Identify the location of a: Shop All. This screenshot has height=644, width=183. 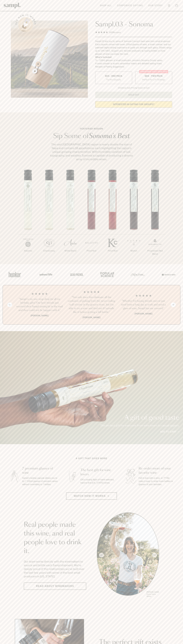
(106, 6).